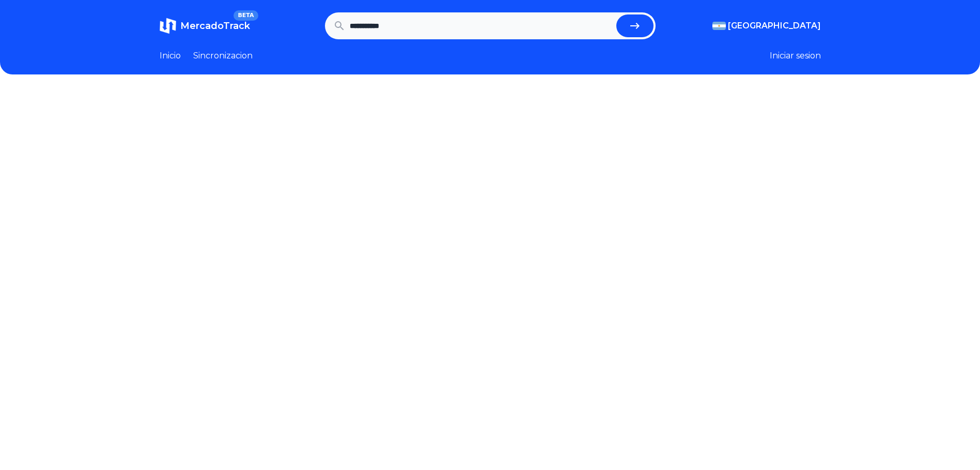  I want to click on button: Iniciar sesion, so click(795, 56).